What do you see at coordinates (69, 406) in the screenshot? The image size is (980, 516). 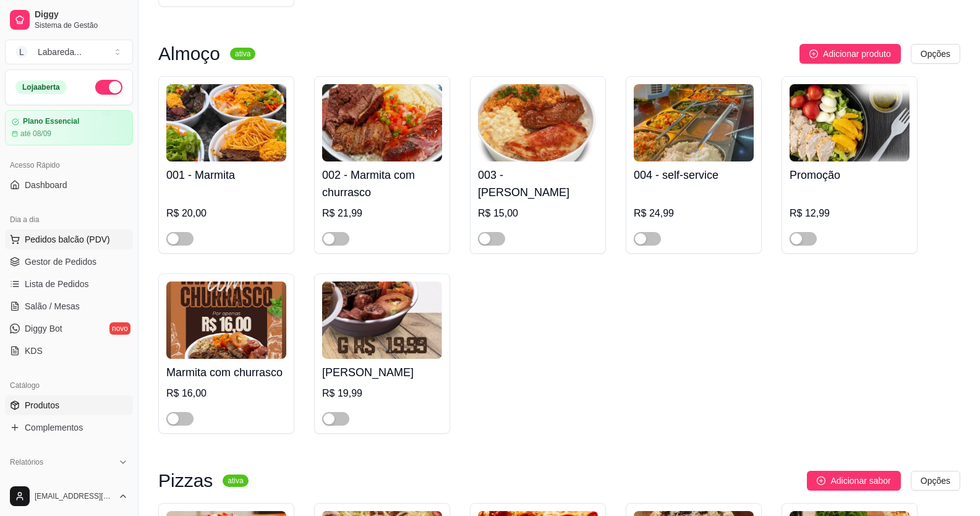 I see `a: Produtos` at bounding box center [69, 406].